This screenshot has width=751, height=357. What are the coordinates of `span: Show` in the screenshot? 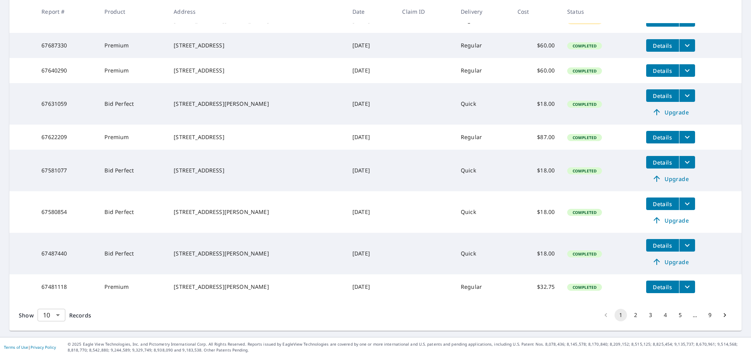 It's located at (26, 315).